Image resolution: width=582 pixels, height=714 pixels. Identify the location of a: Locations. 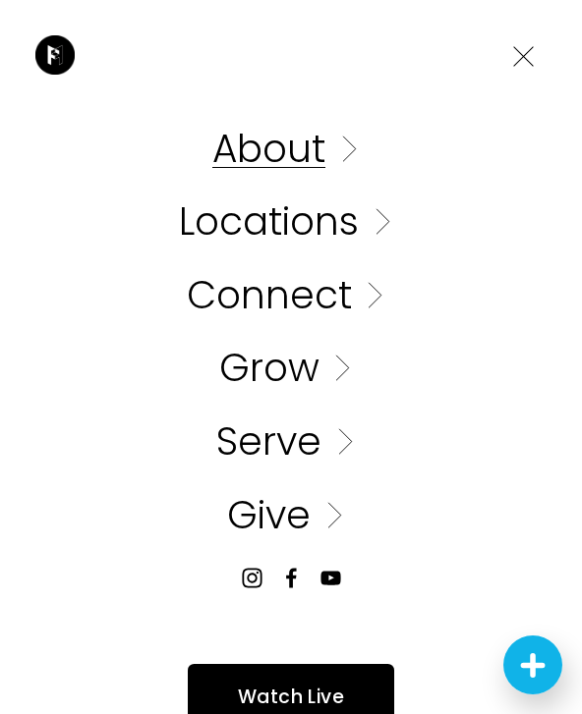
(291, 221).